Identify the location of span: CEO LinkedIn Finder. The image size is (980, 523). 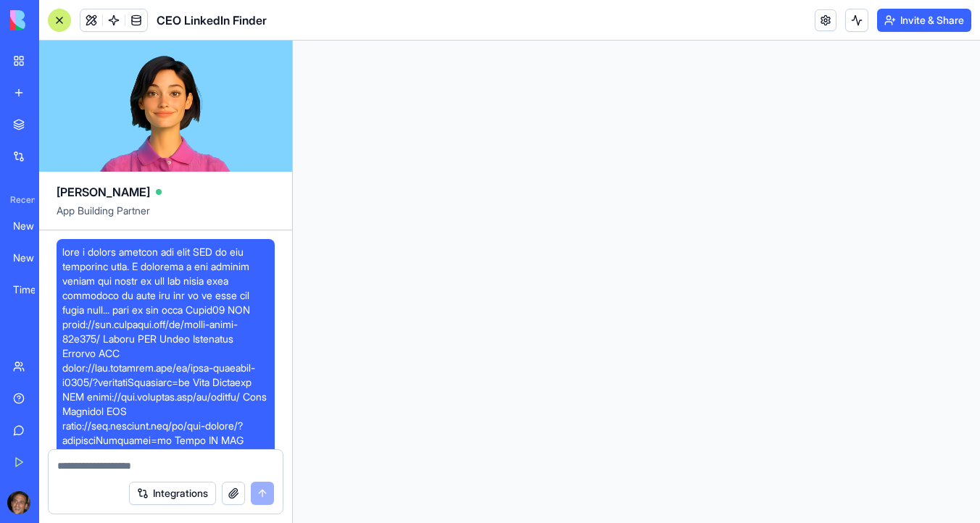
(212, 20).